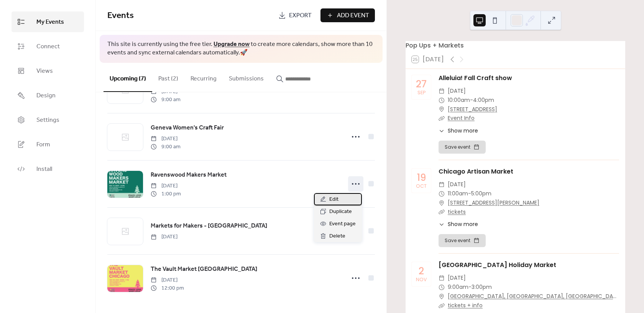 This screenshot has height=313, width=644. I want to click on a: Design, so click(48, 96).